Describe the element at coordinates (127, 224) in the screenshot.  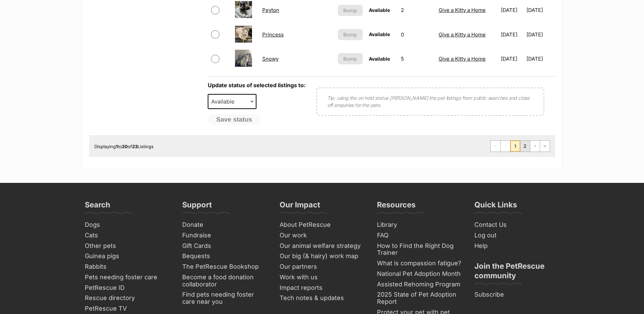
I see `a: Dogs` at that location.